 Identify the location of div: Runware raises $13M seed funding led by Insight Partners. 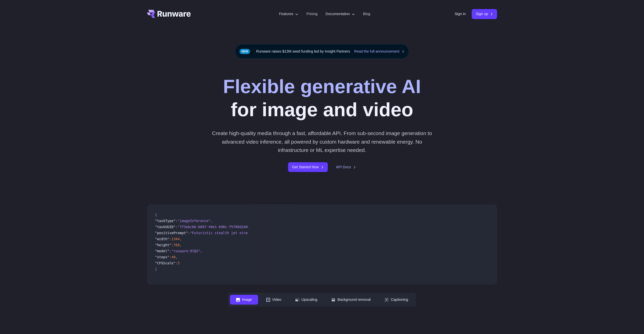
(322, 51).